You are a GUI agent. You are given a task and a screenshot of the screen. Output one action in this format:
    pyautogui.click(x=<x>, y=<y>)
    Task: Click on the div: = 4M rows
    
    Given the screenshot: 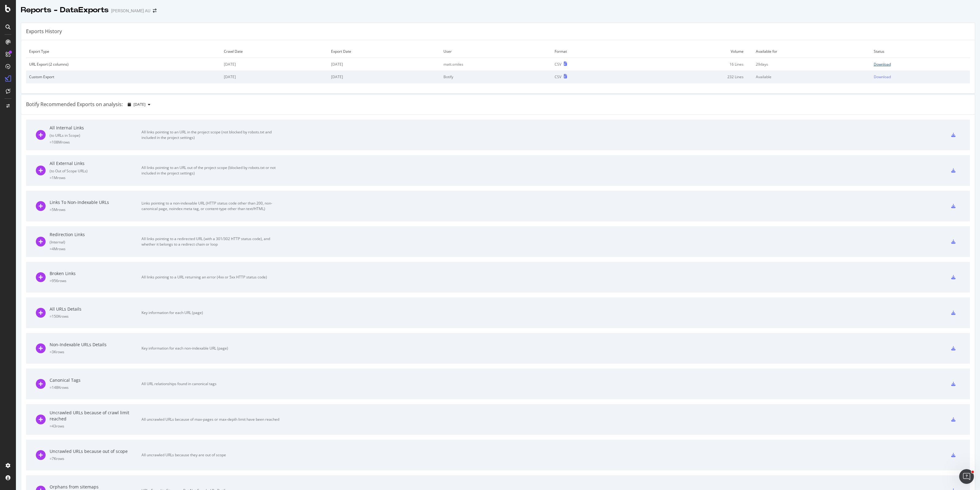 What is the action you would take?
    pyautogui.click(x=96, y=249)
    